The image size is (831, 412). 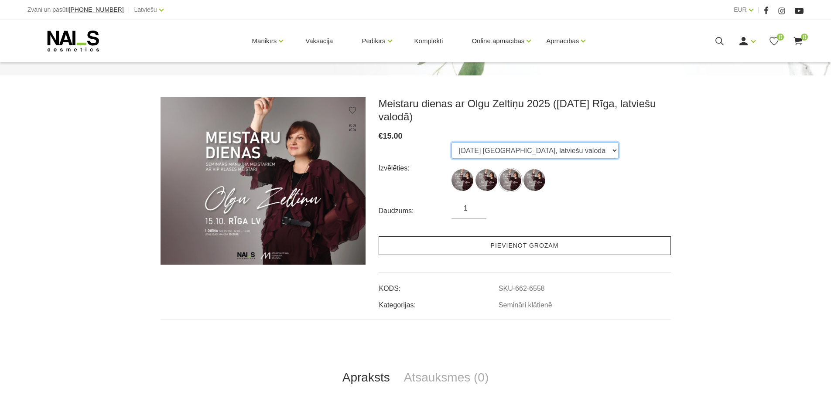 I want to click on a: Semināri klātienē, so click(x=525, y=305).